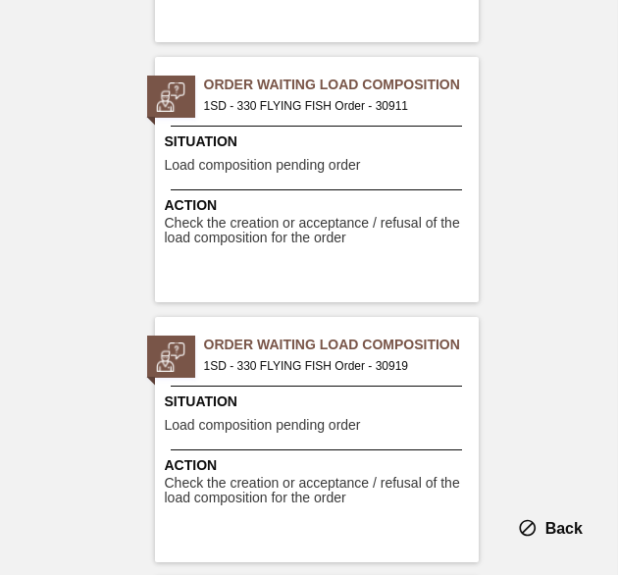 The image size is (618, 575). I want to click on span: 1SD - 330 FLYING FISH Order - 30919, so click(333, 366).